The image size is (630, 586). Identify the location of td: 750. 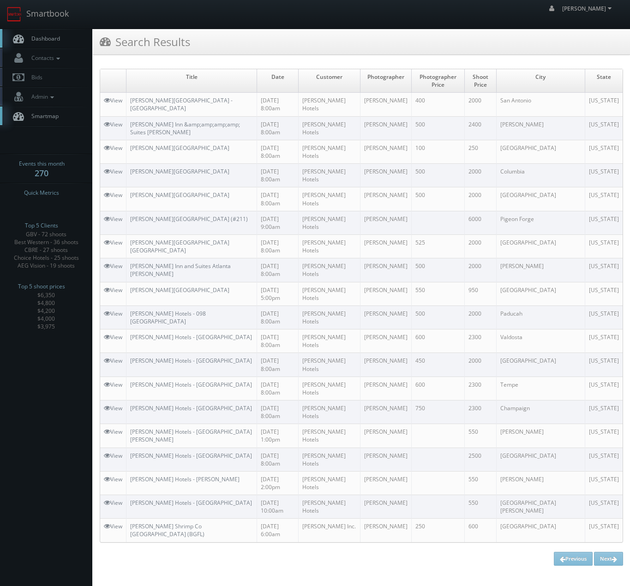
(438, 412).